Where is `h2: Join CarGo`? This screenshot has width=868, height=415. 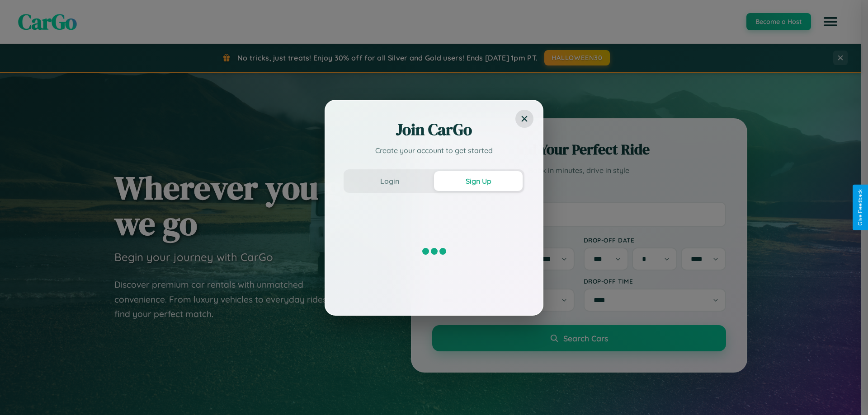
h2: Join CarGo is located at coordinates (434, 130).